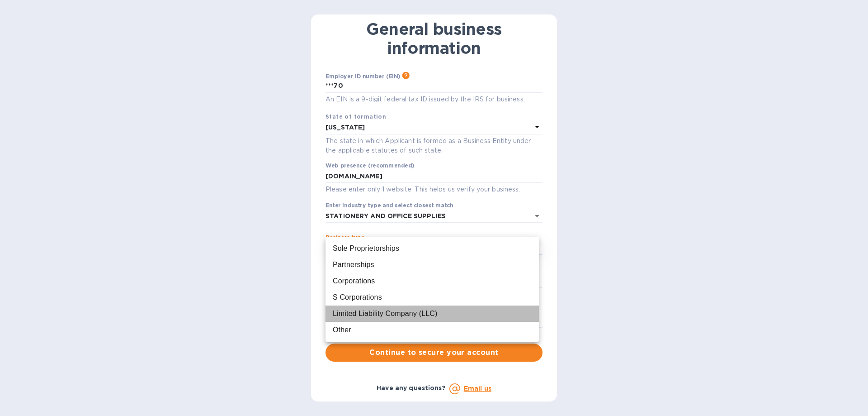 Image resolution: width=868 pixels, height=416 pixels. Describe the element at coordinates (366, 248) in the screenshot. I see `div: Sole Proprietorships` at that location.